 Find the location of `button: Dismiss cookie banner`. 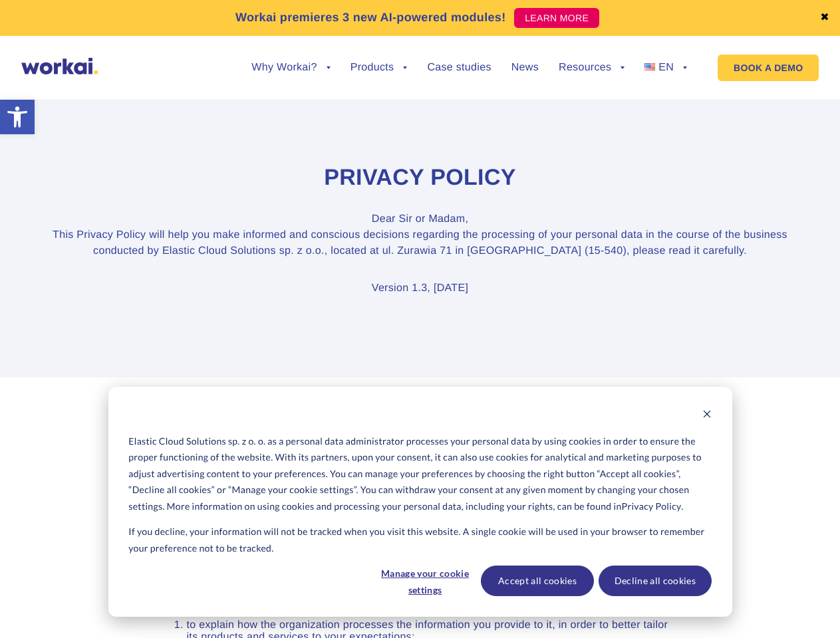

button: Dismiss cookie banner is located at coordinates (707, 415).